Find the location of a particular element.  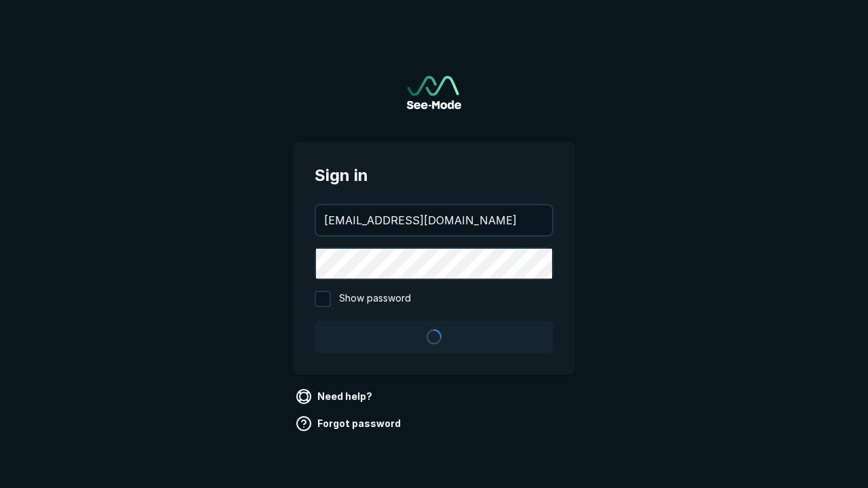

a: Go to sign in is located at coordinates (434, 93).